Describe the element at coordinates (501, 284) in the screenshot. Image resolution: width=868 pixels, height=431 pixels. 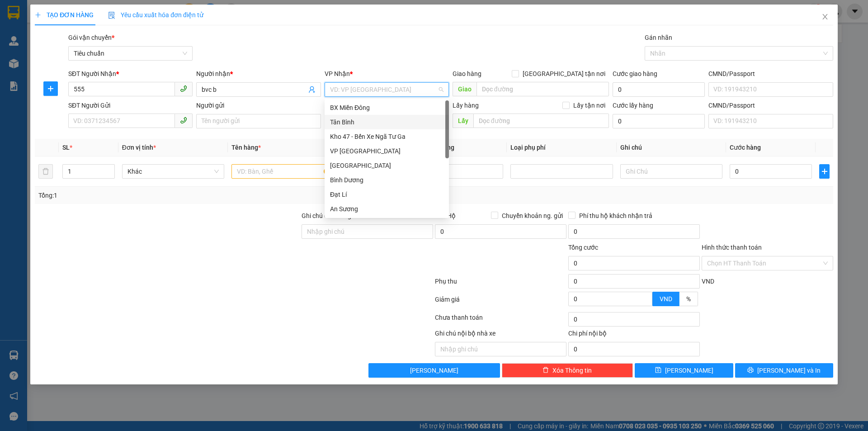
I see `div: Phụ thu` at that location.